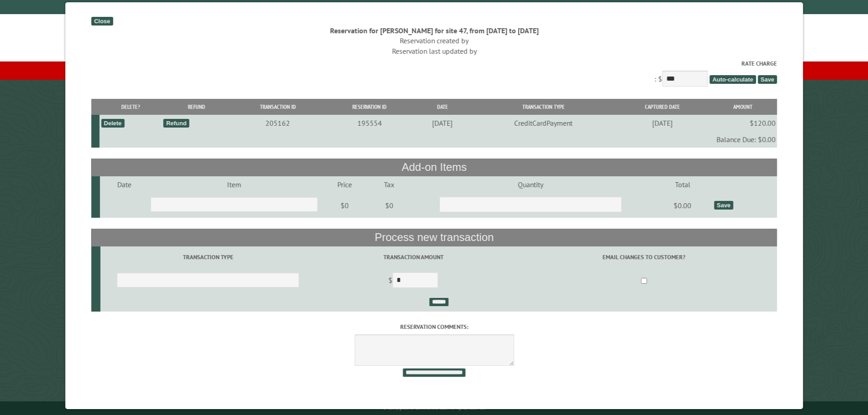  I want to click on th: Process new transaction, so click(434, 237).